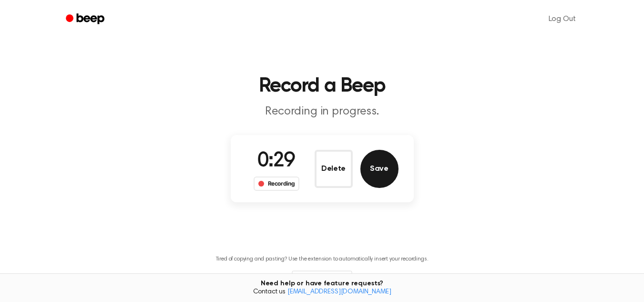 Image resolution: width=644 pixels, height=302 pixels. I want to click on p: Recording in progress., so click(322, 112).